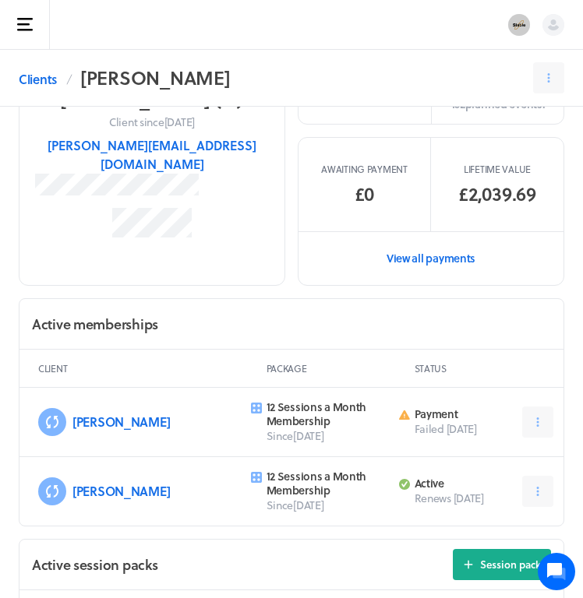 The width and height of the screenshot is (583, 598). I want to click on button: Stable, so click(519, 25).